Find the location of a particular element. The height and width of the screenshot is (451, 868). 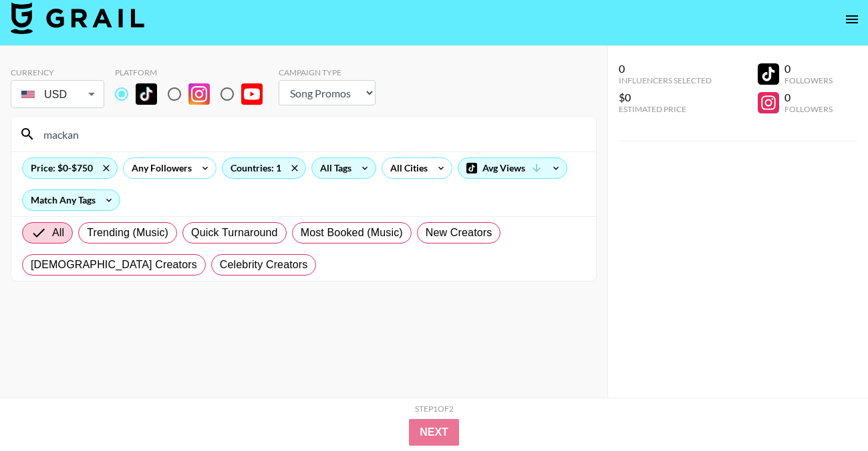

img: TikTok is located at coordinates (146, 94).